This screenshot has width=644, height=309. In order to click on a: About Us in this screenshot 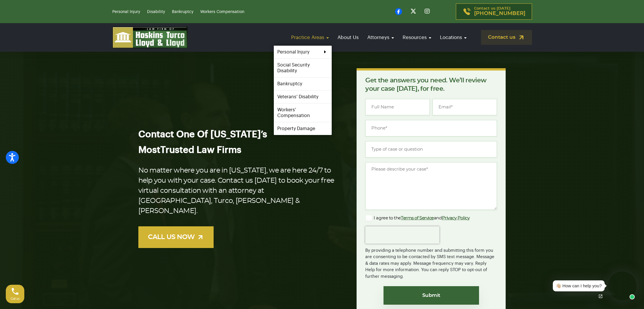, I will do `click(348, 37)`.